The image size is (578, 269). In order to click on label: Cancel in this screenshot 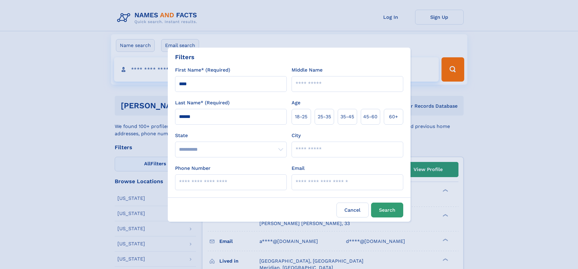, I will do `click(353, 210)`.